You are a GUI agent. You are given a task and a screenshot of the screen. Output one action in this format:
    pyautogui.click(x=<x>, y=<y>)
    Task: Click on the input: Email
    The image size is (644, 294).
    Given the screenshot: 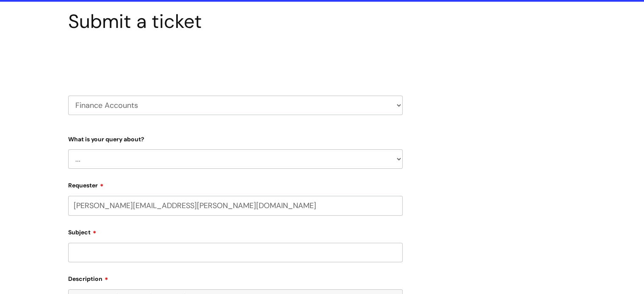 What is the action you would take?
    pyautogui.click(x=235, y=206)
    